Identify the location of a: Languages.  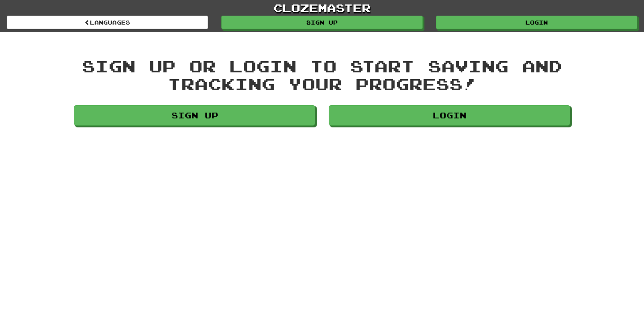
(107, 22).